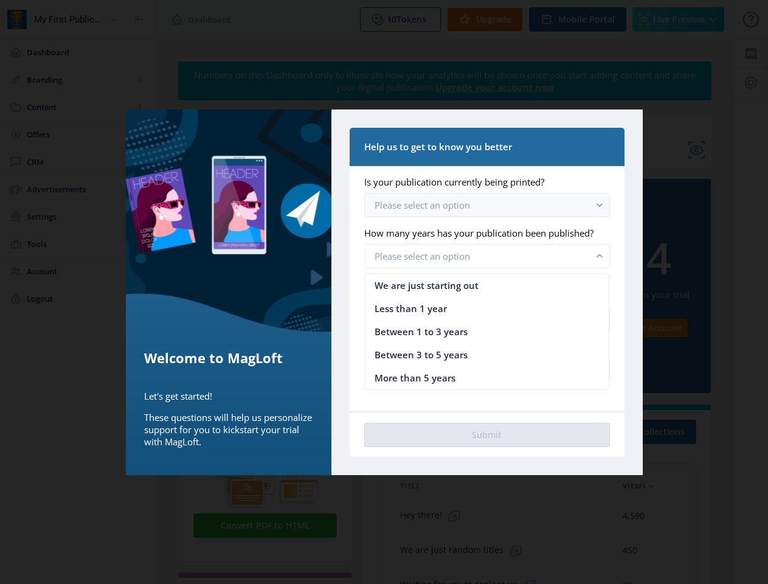 The width and height of the screenshot is (768, 584). Describe the element at coordinates (229, 396) in the screenshot. I see `p: Let's get started!` at that location.